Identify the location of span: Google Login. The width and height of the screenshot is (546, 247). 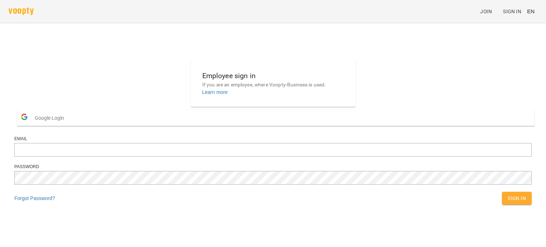
(51, 118).